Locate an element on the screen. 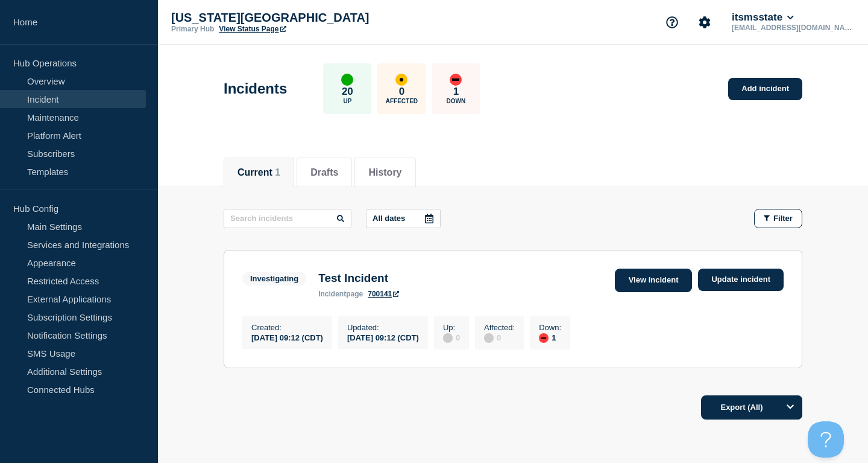 The image size is (868, 463). button: Drafts is located at coordinates (324, 172).